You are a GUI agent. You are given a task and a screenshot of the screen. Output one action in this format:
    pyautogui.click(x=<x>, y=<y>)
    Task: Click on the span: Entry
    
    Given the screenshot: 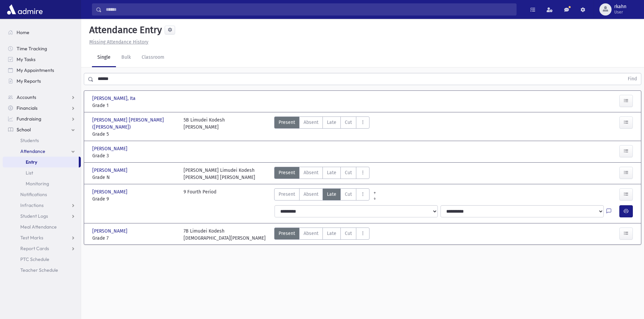 What is the action you would take?
    pyautogui.click(x=31, y=162)
    